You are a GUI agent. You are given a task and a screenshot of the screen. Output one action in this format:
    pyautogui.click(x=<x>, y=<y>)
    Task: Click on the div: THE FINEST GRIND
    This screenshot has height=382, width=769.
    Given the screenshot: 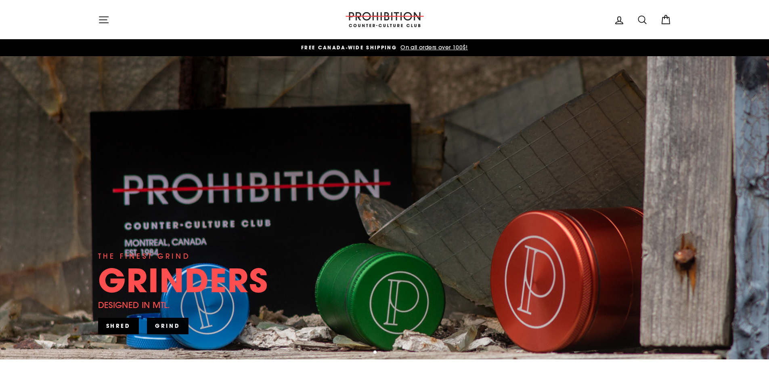 What is the action you would take?
    pyautogui.click(x=144, y=256)
    